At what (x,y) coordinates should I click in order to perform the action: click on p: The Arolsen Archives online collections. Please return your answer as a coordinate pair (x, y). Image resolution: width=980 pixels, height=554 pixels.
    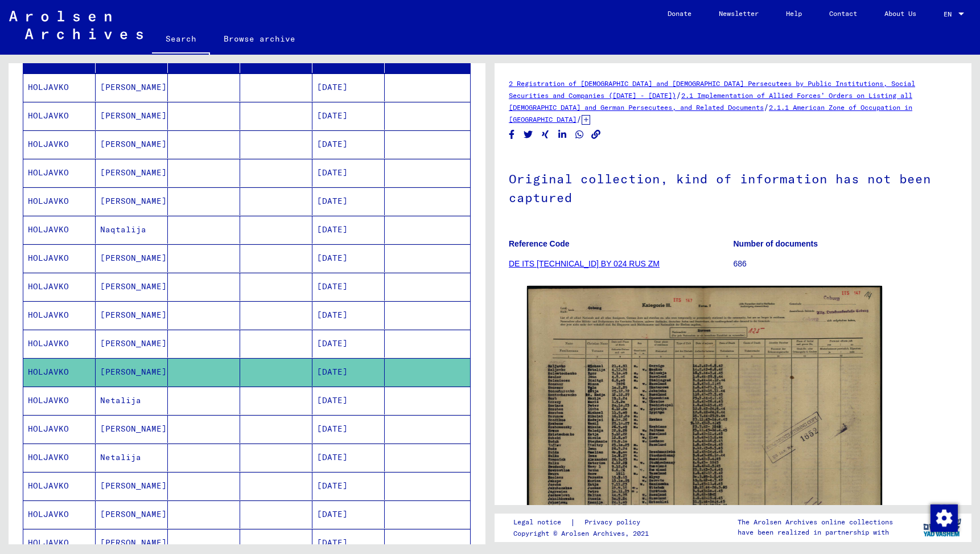
    Looking at the image, I should click on (815, 522).